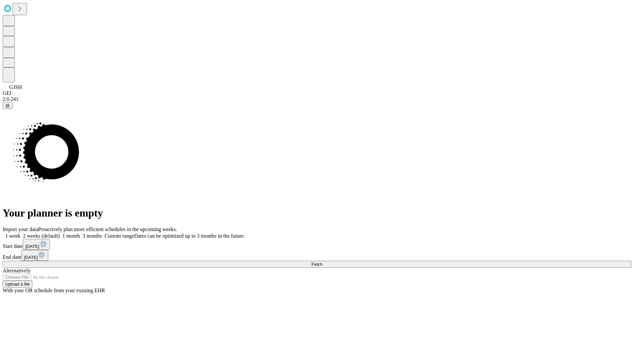 The height and width of the screenshot is (357, 634). I want to click on span: Import your data, so click(20, 229).